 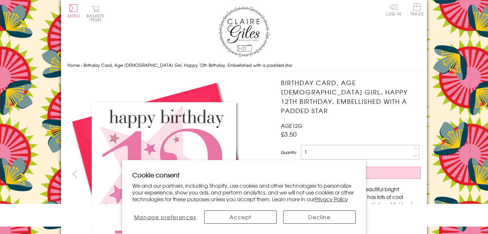 I want to click on span: Menu, so click(x=74, y=16).